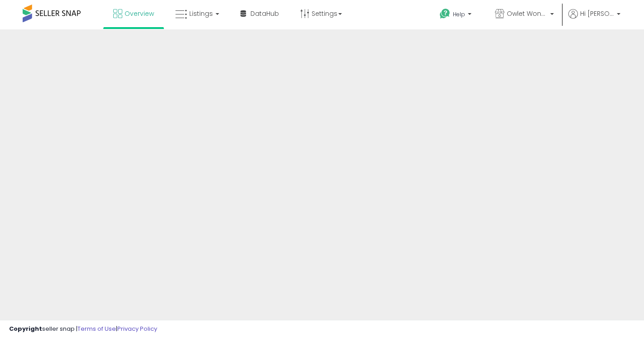 Image resolution: width=644 pixels, height=338 pixels. Describe the element at coordinates (527, 14) in the screenshot. I see `span: Owlet Wonders` at that location.